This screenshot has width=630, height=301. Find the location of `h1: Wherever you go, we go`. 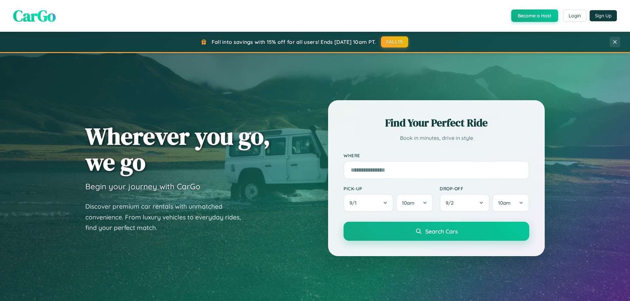

h1: Wherever you go, we go is located at coordinates (178, 149).